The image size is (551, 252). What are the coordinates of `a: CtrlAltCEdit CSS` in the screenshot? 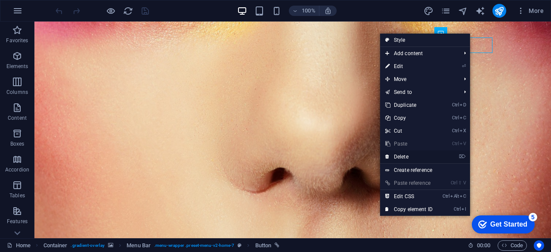 It's located at (409, 196).